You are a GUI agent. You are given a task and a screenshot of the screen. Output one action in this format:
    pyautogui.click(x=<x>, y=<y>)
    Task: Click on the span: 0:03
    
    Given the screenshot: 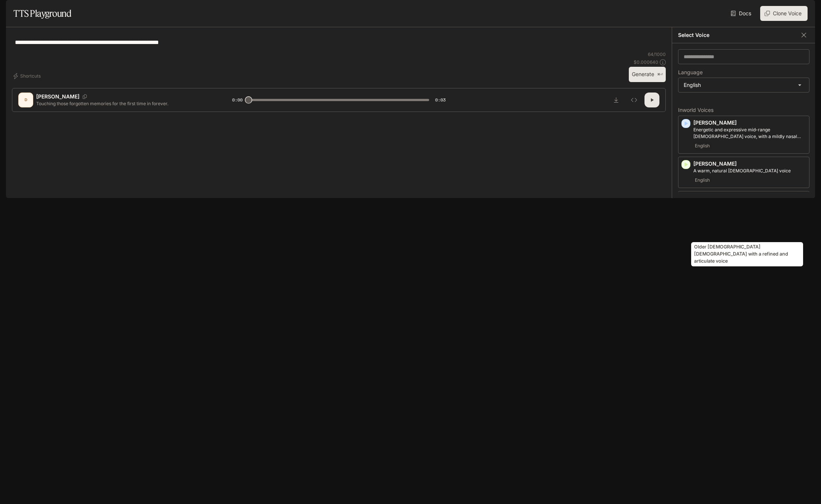 What is the action you would take?
    pyautogui.click(x=440, y=100)
    